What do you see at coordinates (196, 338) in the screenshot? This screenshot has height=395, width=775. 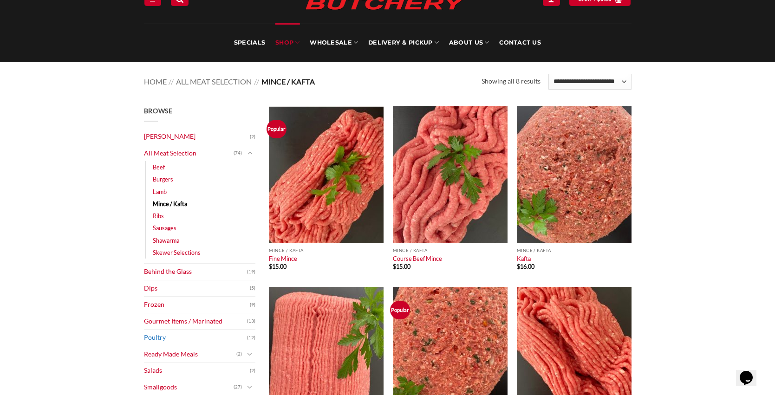 I see `a: Poultry` at bounding box center [196, 338].